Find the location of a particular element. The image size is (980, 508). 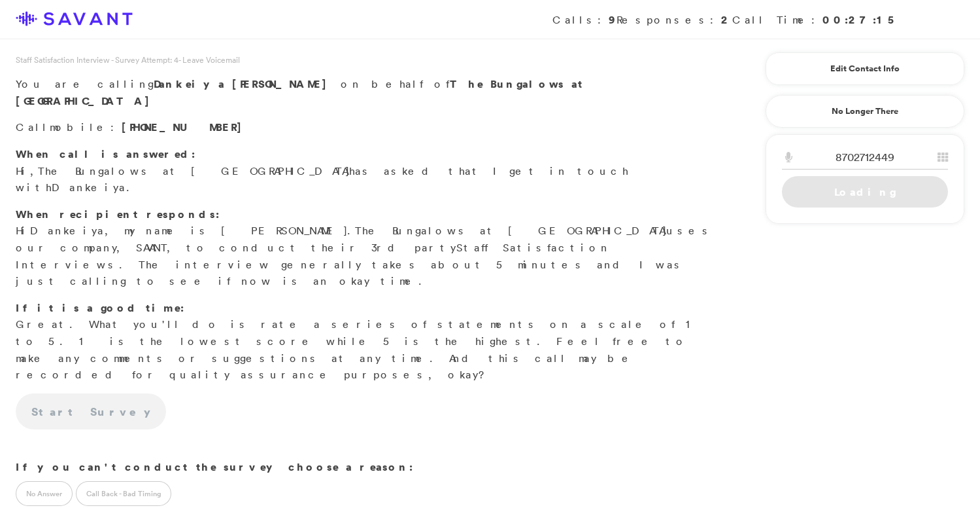

p: You are calling on behalf of is located at coordinates (365, 92).